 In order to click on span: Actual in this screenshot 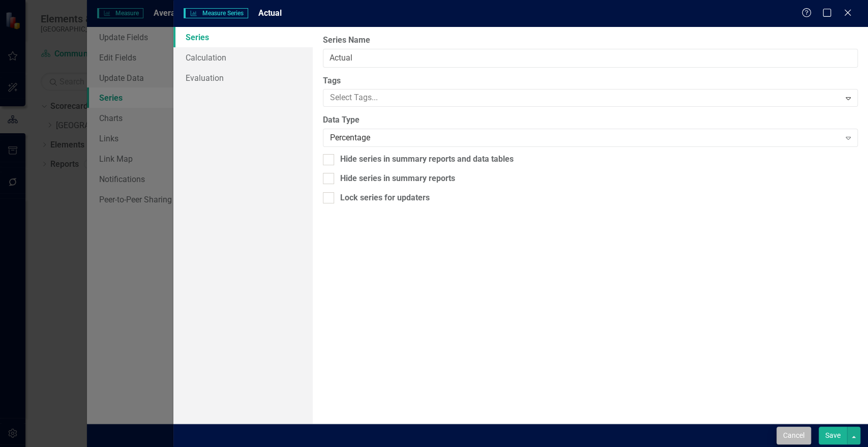, I will do `click(270, 12)`.